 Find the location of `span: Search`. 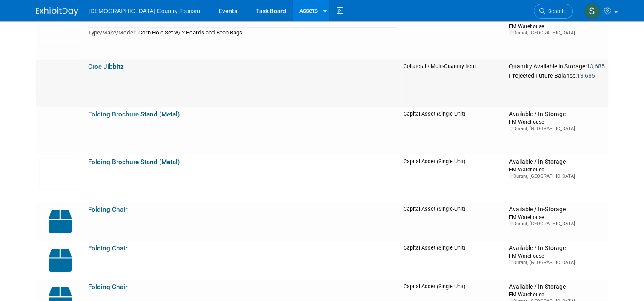

span: Search is located at coordinates (555, 11).